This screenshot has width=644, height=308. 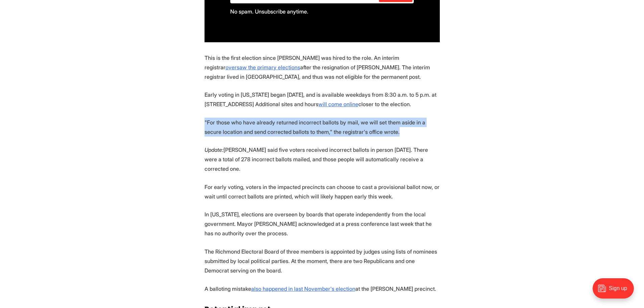 I want to click on p: "For those who have already returned incorrect ballots by mail, we will set them aside in a secur..., so click(x=322, y=127).